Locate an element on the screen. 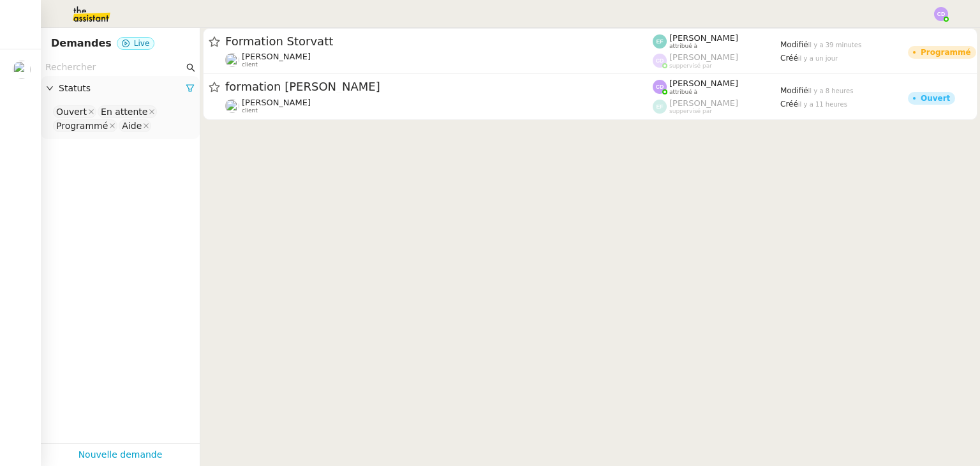 The width and height of the screenshot is (980, 466). span: Live is located at coordinates (142, 44).